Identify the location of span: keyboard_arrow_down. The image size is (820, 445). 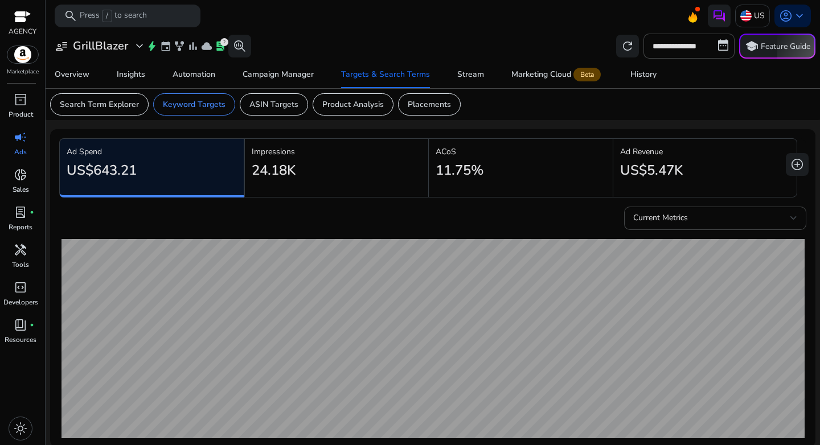
(800, 16).